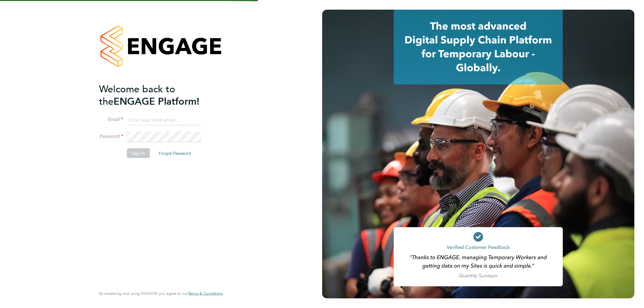  I want to click on span: Welcome back to the, so click(137, 95).